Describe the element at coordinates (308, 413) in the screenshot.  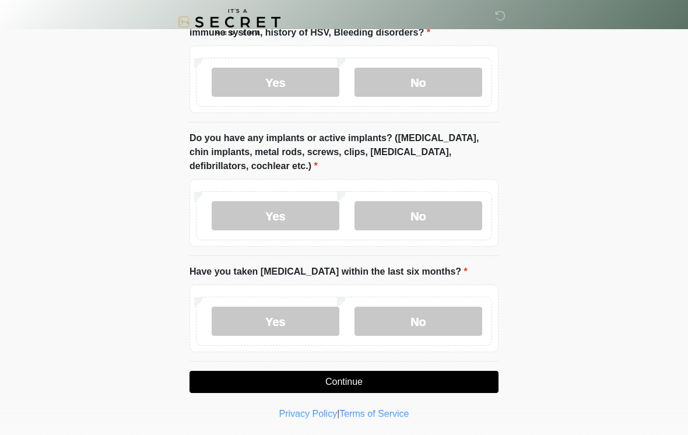
I see `a: Privacy Policy` at that location.